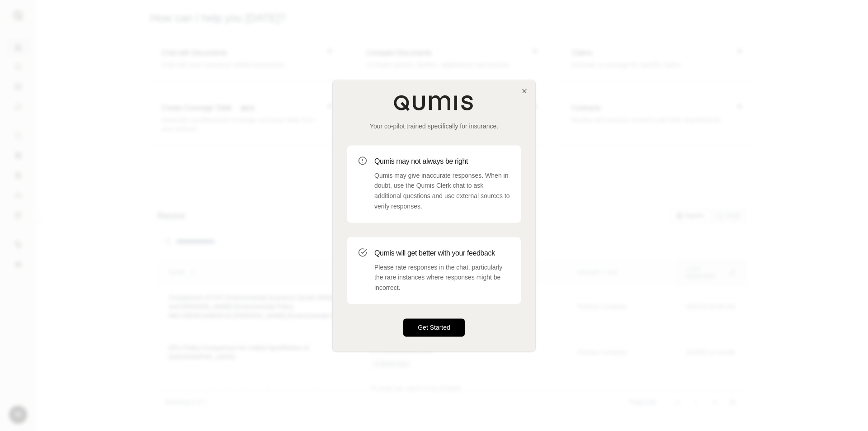  I want to click on button: Get Started, so click(434, 327).